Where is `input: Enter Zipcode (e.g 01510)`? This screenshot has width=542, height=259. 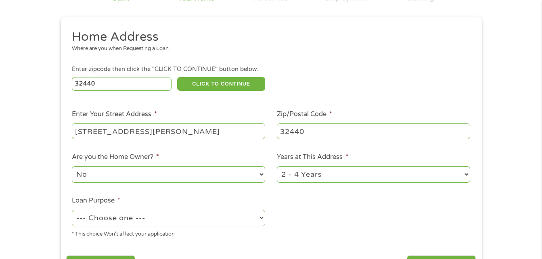
input: Enter Zipcode (e.g 01510) is located at coordinates (122, 84).